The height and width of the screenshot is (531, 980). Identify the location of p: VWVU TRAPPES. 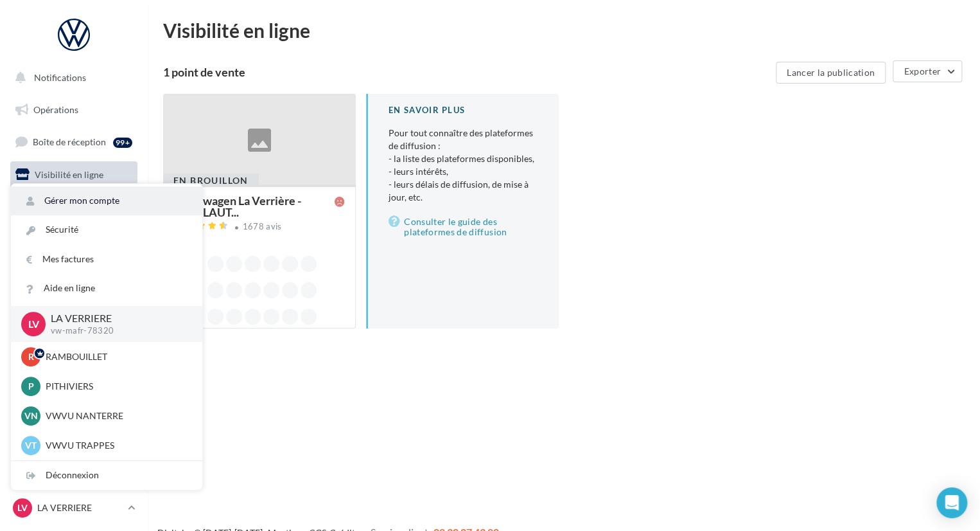
(116, 446).